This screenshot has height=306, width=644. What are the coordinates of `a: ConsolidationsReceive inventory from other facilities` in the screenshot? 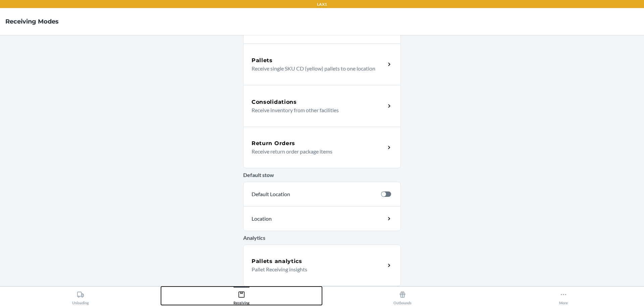 It's located at (322, 106).